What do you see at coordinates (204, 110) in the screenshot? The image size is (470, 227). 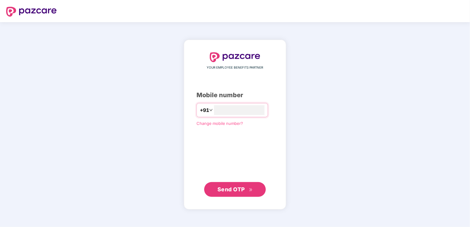 I see `span: +91` at bounding box center [204, 110].